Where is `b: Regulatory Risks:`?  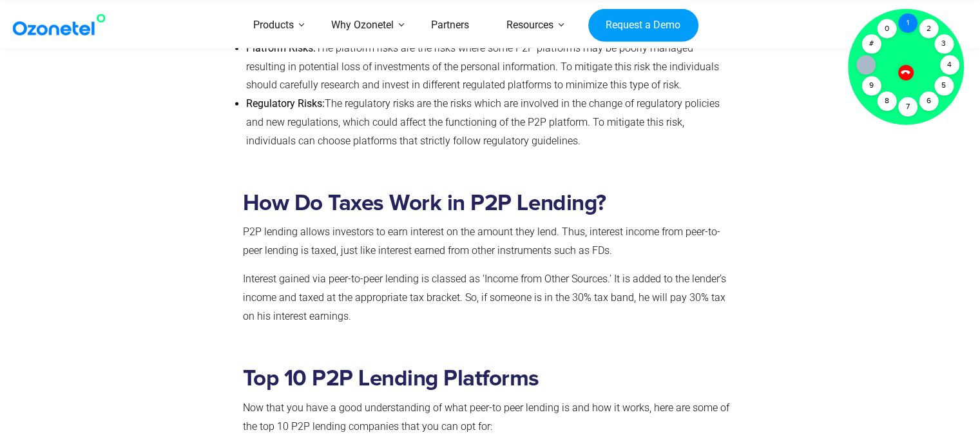
b: Regulatory Risks: is located at coordinates (286, 103).